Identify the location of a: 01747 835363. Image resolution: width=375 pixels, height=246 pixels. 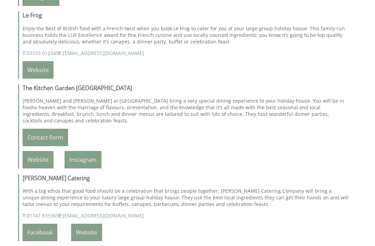
(43, 215).